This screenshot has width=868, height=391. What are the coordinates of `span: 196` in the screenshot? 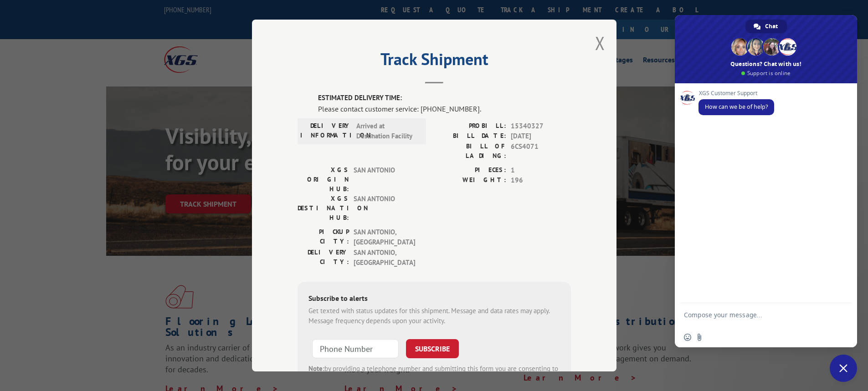 It's located at (541, 180).